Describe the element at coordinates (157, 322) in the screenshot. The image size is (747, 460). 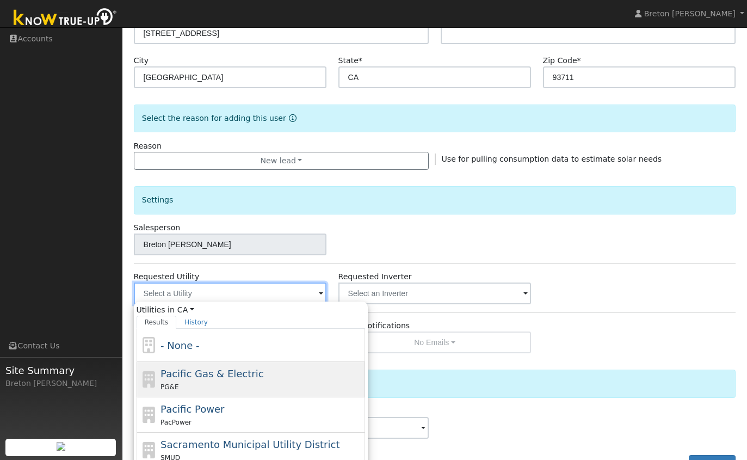
I see `a: Results` at that location.